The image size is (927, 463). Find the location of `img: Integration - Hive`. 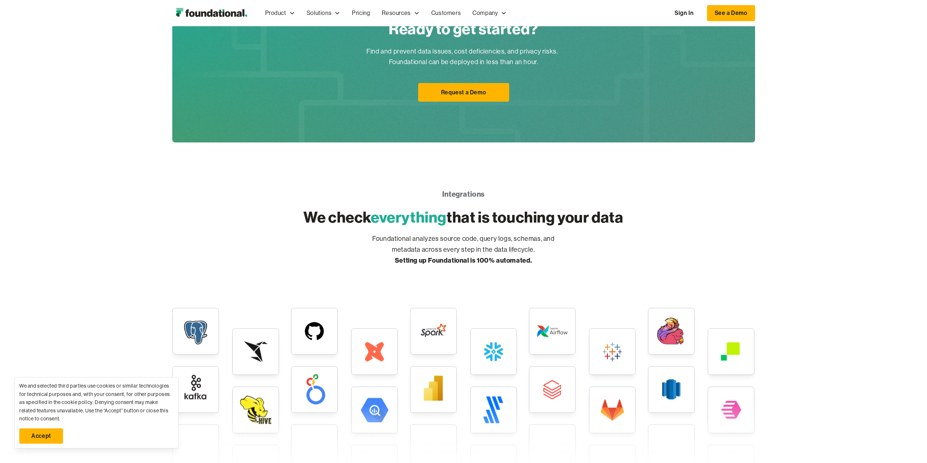

img: Integration - Hive is located at coordinates (255, 410).